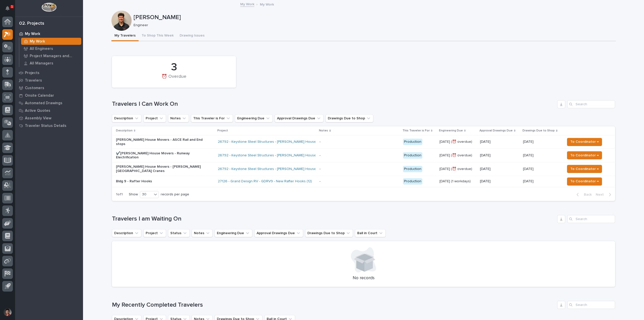 The height and width of the screenshot is (320, 644). Describe the element at coordinates (49, 95) in the screenshot. I see `a: Onsite Calendar` at that location.